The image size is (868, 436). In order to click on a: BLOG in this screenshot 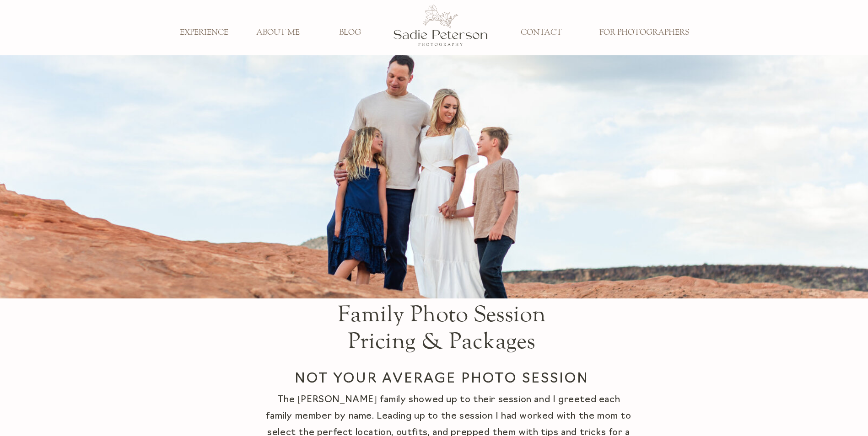, I will do `click(350, 33)`.